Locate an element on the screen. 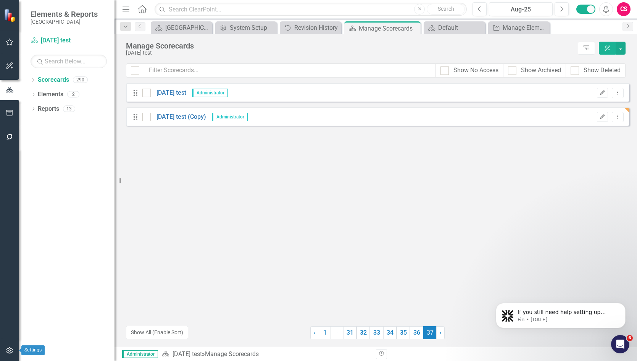  div: CS is located at coordinates (624, 9).